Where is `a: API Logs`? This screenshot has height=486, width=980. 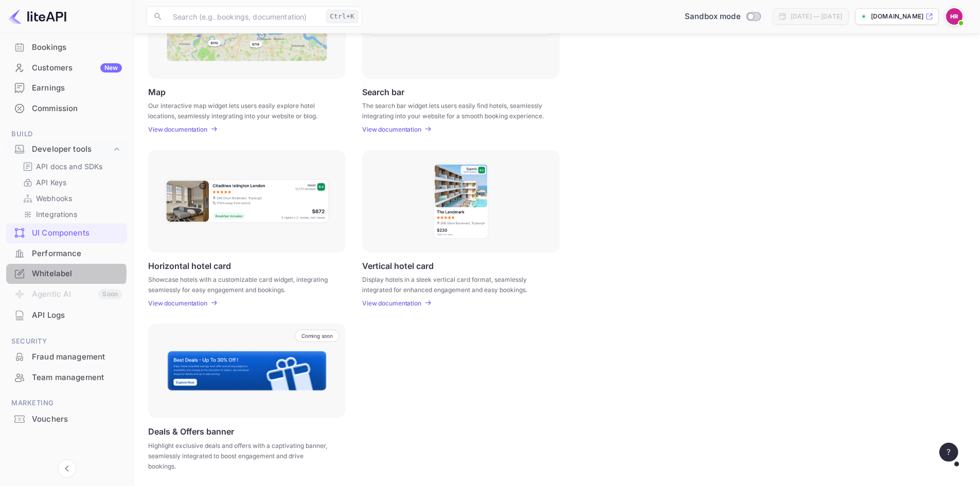 a: API Logs is located at coordinates (66, 315).